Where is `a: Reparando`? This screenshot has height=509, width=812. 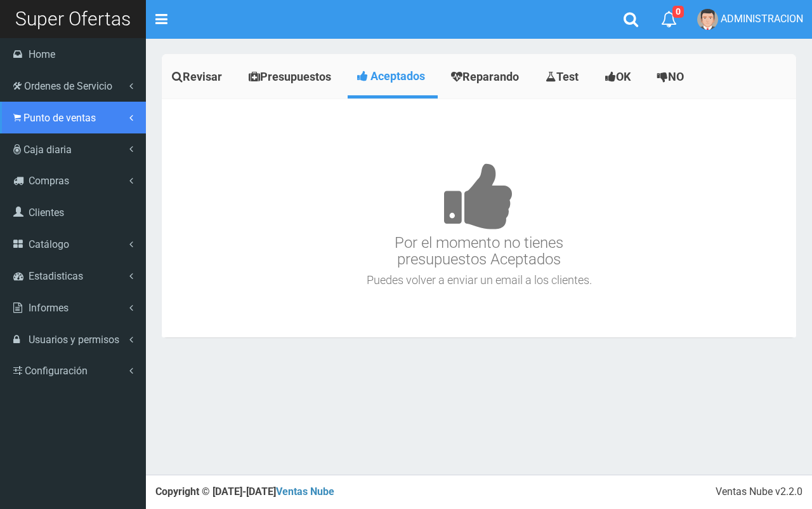 a: Reparando is located at coordinates (486, 76).